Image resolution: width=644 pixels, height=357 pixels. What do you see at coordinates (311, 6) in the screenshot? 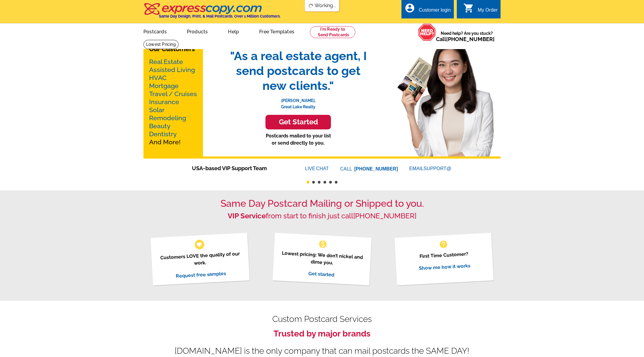
I see `img: loading...` at bounding box center [311, 6].